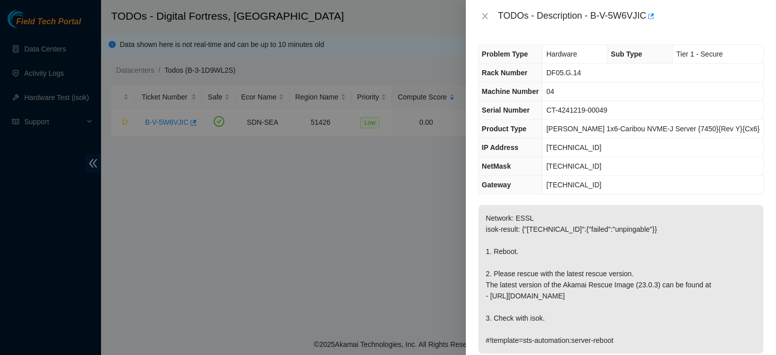  What do you see at coordinates (504, 129) in the screenshot?
I see `span: Product Type` at bounding box center [504, 129].